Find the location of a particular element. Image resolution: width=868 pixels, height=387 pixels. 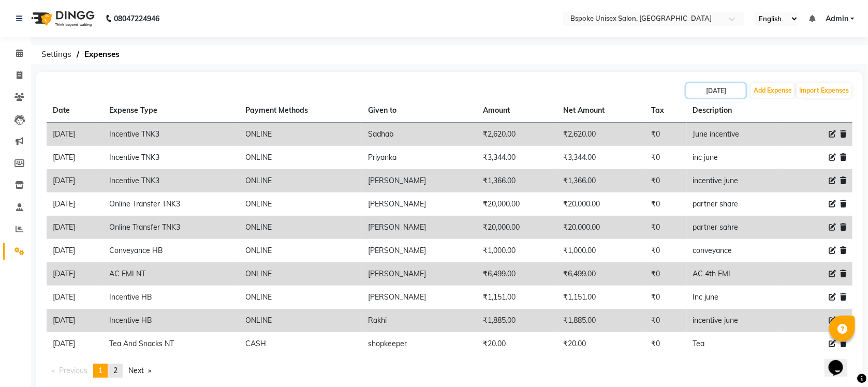

td: Tea is located at coordinates (735, 343).